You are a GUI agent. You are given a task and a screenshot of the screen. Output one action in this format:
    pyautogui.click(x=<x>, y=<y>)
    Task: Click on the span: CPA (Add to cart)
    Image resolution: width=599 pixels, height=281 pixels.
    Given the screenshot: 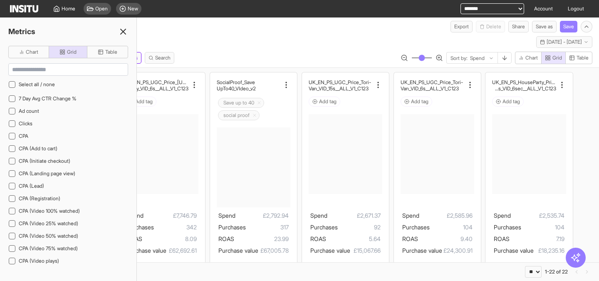 What is the action you would take?
    pyautogui.click(x=38, y=148)
    